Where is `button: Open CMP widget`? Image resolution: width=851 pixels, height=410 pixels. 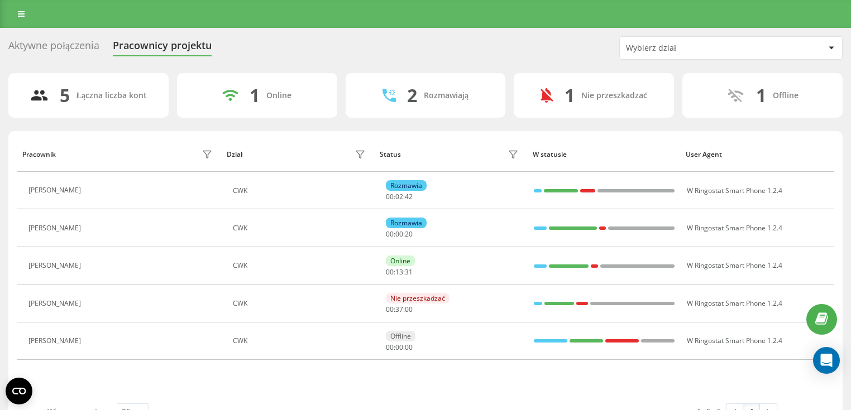
button: Open CMP widget is located at coordinates (19, 391).